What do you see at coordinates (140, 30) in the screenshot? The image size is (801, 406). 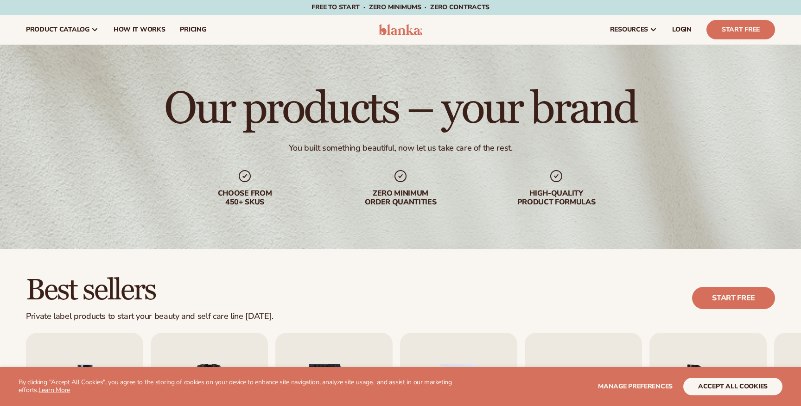 I see `a: How It Works` at bounding box center [140, 30].